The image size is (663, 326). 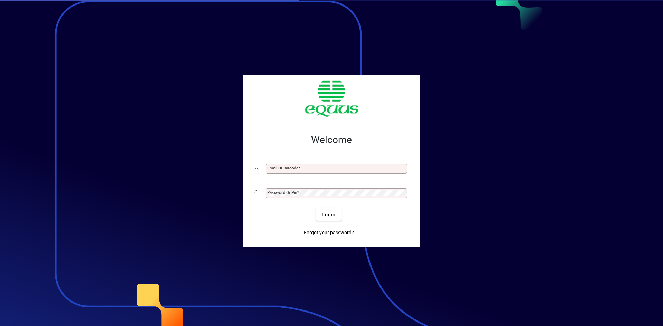 I want to click on mat-label: Password or Pin, so click(x=282, y=193).